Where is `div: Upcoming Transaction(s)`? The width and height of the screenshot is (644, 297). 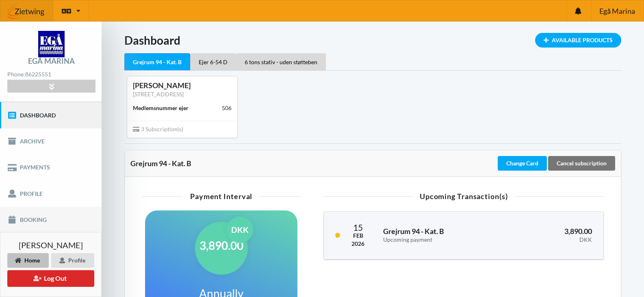
div: Upcoming Transaction(s) is located at coordinates (464, 196).